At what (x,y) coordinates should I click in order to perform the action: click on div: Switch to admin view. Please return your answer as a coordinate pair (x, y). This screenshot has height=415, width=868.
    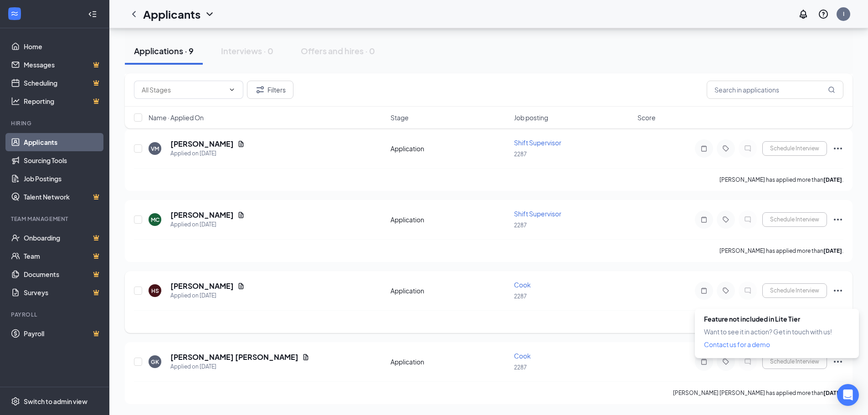
    Looking at the image, I should click on (55, 402).